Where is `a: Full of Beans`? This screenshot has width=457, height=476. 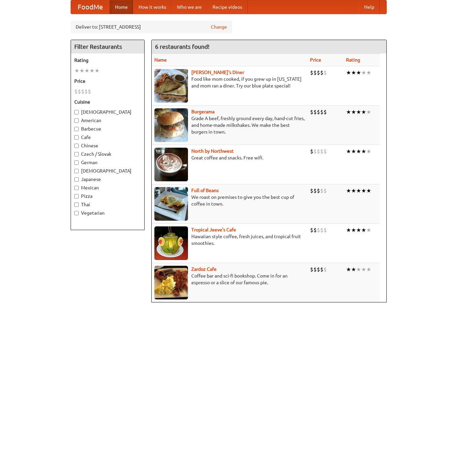 a: Full of Beans is located at coordinates (204, 190).